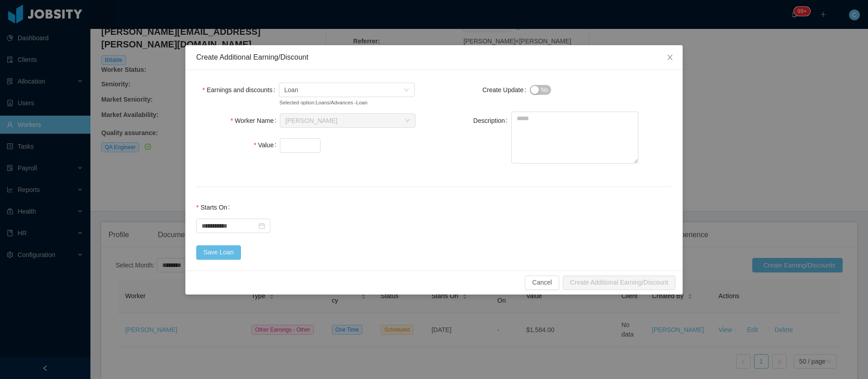  I want to click on i: icon: close, so click(670, 57).